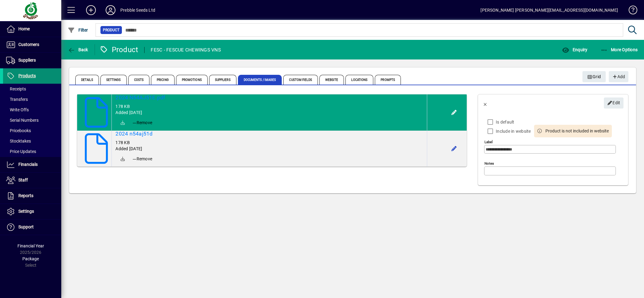 The width and height of the screenshot is (644, 298). What do you see at coordinates (32, 60) in the screenshot?
I see `a: Suppliers` at bounding box center [32, 60].